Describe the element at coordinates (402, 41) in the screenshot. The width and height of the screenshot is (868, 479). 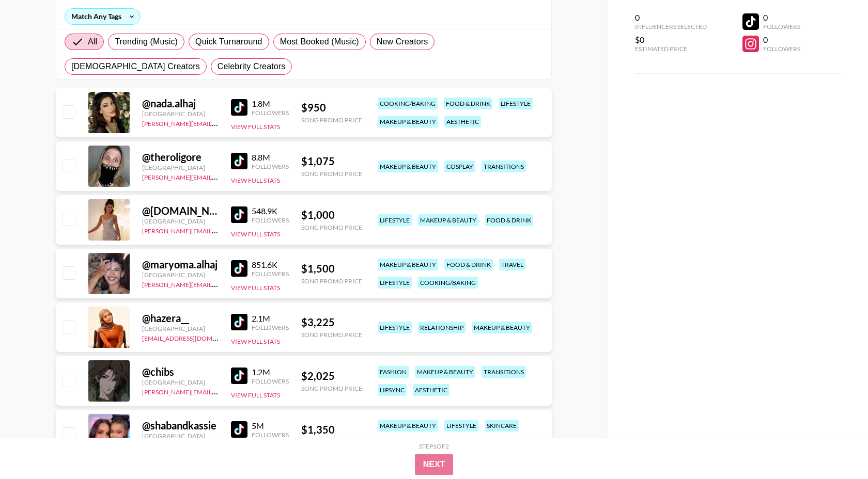
I see `span: New Creators` at that location.